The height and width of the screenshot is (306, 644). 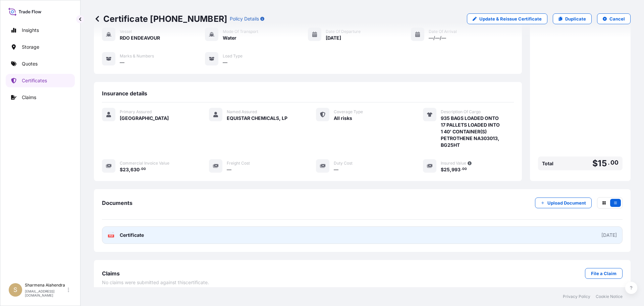 I want to click on span: Marks & Numbers, so click(x=137, y=56).